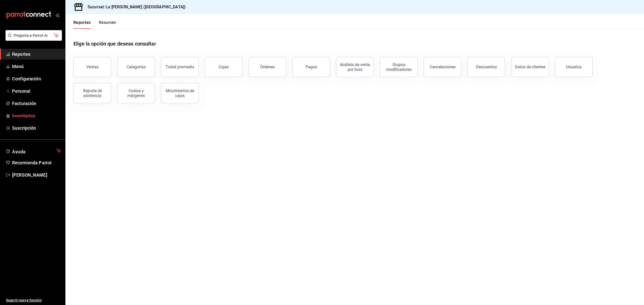  I want to click on div: Movimientos de cajas, so click(180, 93).